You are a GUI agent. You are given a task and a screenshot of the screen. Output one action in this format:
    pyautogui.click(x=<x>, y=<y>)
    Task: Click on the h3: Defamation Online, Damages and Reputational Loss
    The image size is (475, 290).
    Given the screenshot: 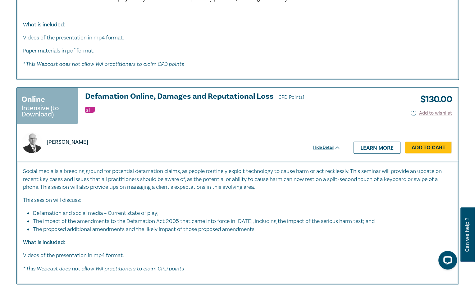 What is the action you would take?
    pyautogui.click(x=213, y=97)
    